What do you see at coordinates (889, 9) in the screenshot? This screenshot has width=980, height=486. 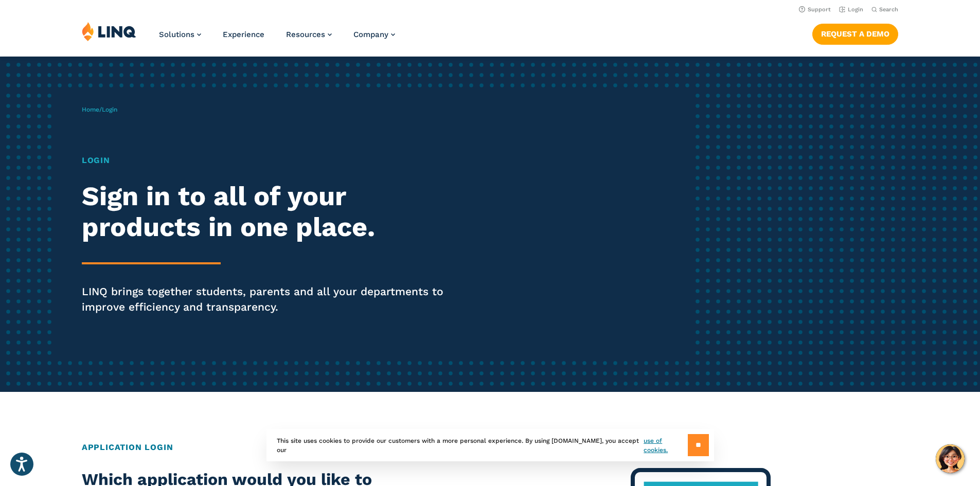 I see `span: Search` at bounding box center [889, 9].